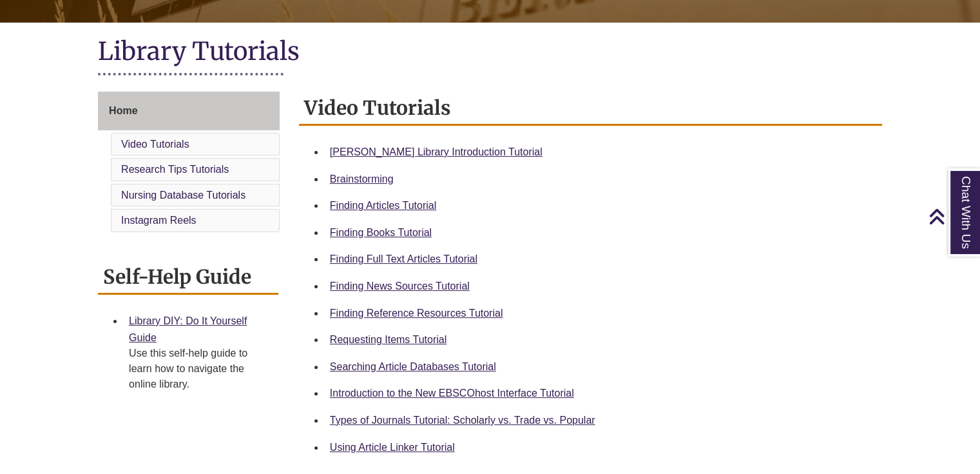 This screenshot has height=474, width=980. I want to click on a: Using Article Linker Tutorial, so click(393, 447).